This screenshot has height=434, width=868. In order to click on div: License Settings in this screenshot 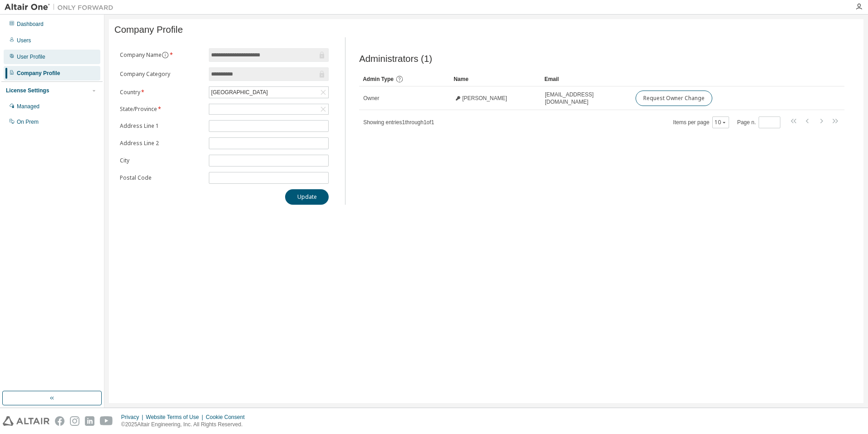, I will do `click(27, 91)`.